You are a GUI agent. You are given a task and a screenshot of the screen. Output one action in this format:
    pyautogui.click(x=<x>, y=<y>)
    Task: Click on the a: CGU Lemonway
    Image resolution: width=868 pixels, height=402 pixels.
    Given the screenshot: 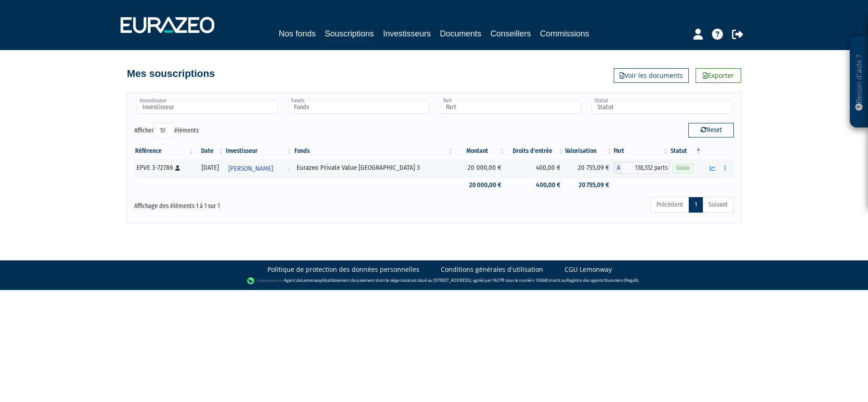 What is the action you would take?
    pyautogui.click(x=588, y=269)
    